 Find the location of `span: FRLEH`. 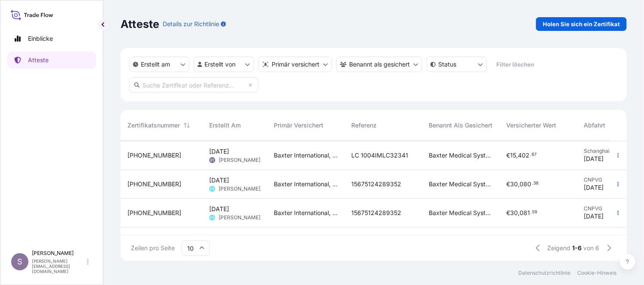

span: FRLEH is located at coordinates (609, 237).